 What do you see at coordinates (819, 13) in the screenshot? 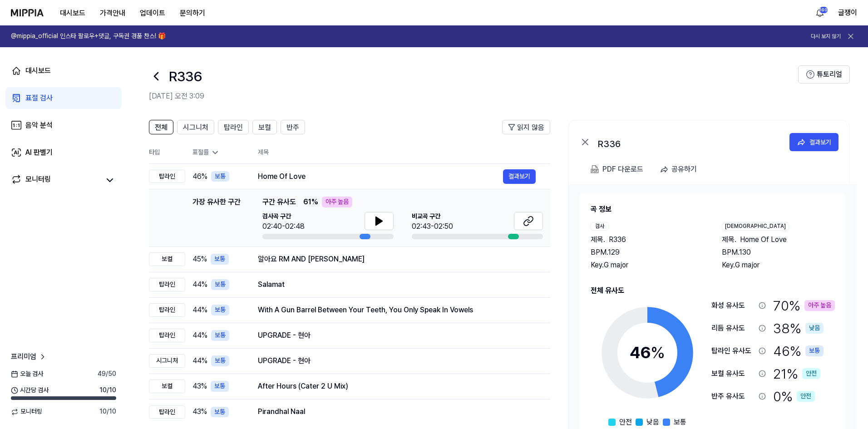
I see `button: 알림160` at bounding box center [819, 13].